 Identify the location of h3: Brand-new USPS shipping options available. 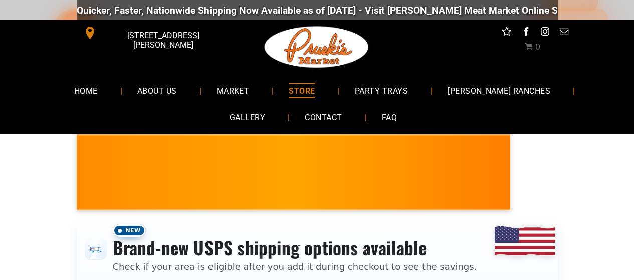
(295, 248).